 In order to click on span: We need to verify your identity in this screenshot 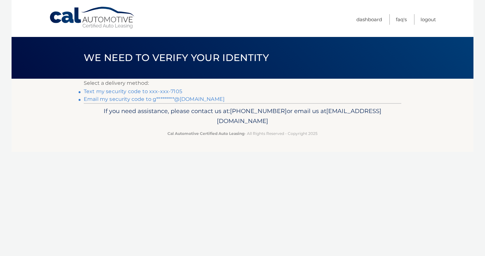, I will do `click(176, 57)`.